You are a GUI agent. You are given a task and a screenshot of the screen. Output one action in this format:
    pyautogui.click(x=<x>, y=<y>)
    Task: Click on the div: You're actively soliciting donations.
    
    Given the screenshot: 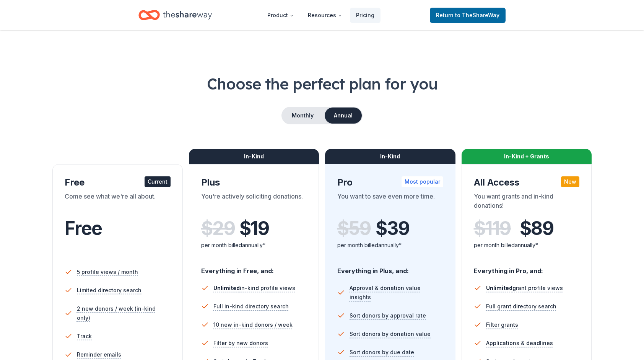 What is the action you would take?
    pyautogui.click(x=254, y=202)
    